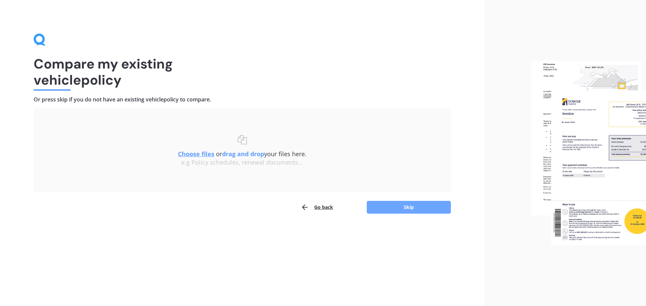 The width and height of the screenshot is (646, 306). Describe the element at coordinates (317, 208) in the screenshot. I see `button: Go back` at that location.